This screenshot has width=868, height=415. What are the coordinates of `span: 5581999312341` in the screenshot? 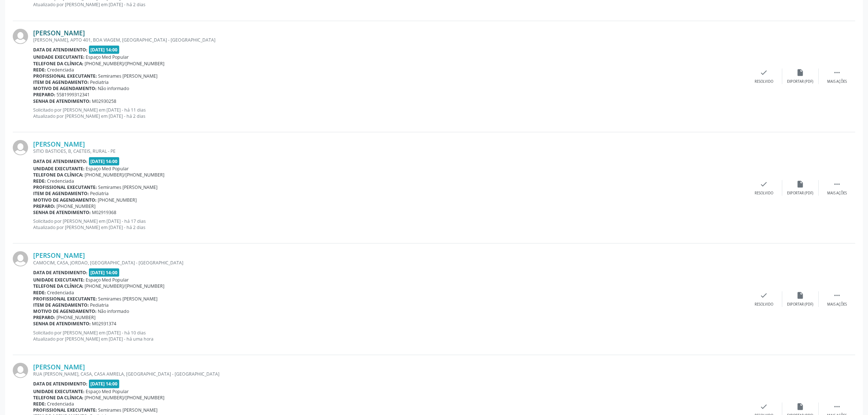 It's located at (73, 94).